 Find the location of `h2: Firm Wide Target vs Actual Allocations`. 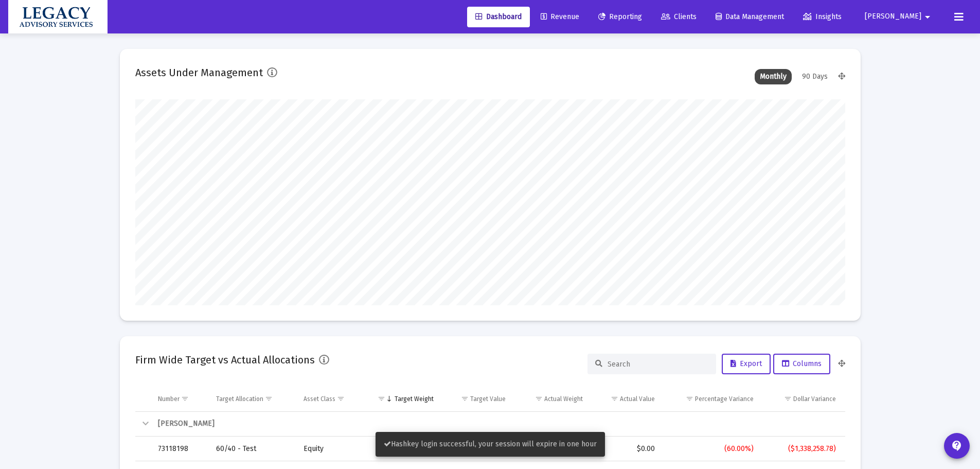

h2: Firm Wide Target vs Actual Allocations is located at coordinates (225, 360).